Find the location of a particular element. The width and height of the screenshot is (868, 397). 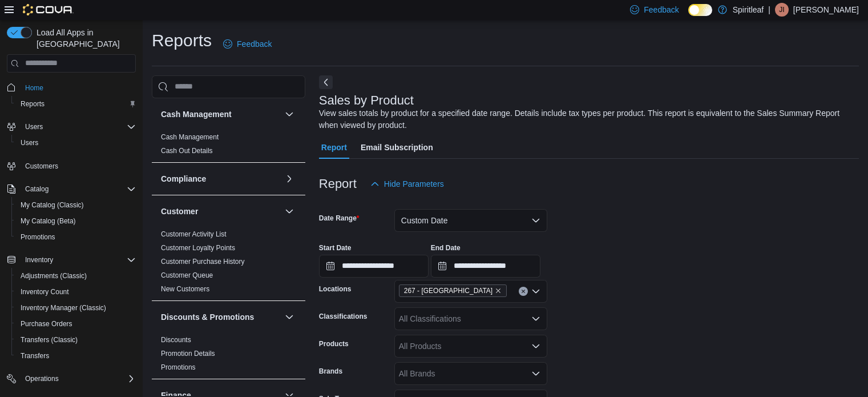

a: New Customers is located at coordinates (185, 289).